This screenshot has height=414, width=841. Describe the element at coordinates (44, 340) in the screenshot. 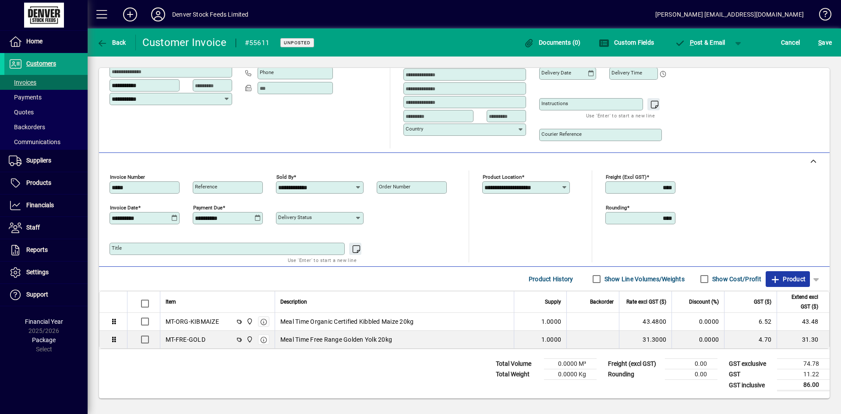

I see `span: Package` at that location.